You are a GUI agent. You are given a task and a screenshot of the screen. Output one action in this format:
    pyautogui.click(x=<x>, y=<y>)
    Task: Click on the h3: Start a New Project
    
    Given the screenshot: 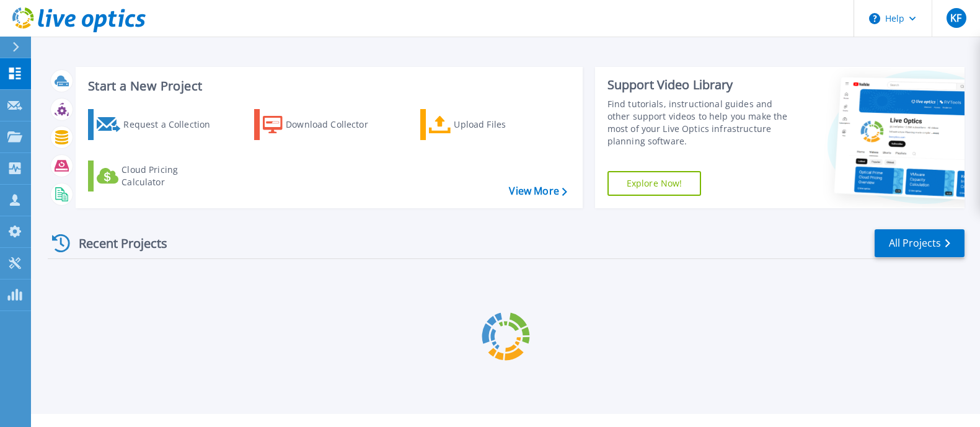 What is the action you would take?
    pyautogui.click(x=327, y=86)
    